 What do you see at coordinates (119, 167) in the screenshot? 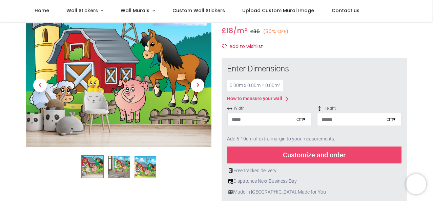
I see `img: WS-42286-02` at bounding box center [119, 167].